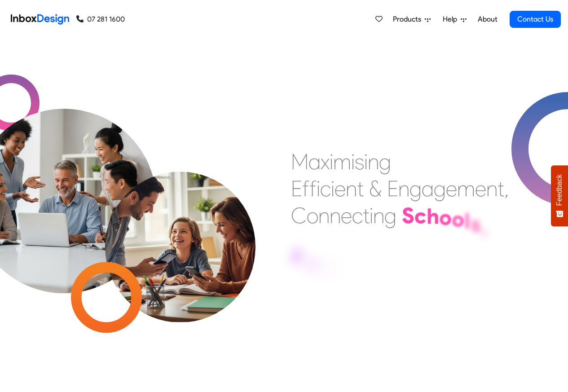 The width and height of the screenshot is (568, 392). Describe the element at coordinates (487, 19) in the screenshot. I see `a: About` at that location.